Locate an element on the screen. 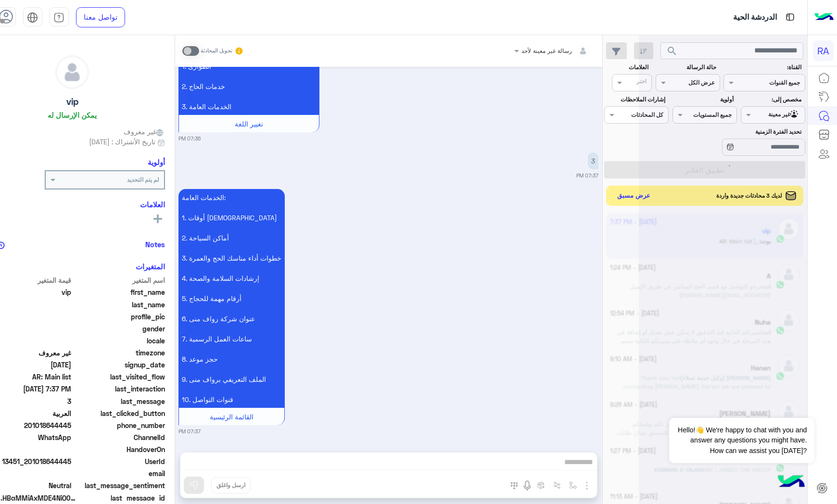 The width and height of the screenshot is (837, 504). span: UserId is located at coordinates (119, 461).